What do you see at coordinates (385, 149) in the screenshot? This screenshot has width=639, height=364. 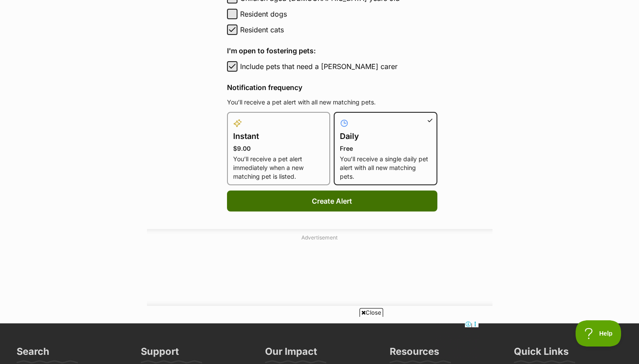 I see `p: Free` at bounding box center [385, 149].